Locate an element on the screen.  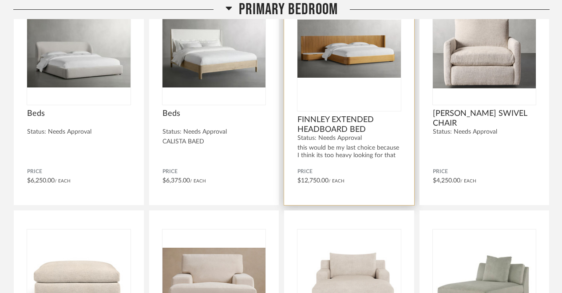
div: this would be my last choice because I think its too heavy looking for that ... is located at coordinates (349, 155).